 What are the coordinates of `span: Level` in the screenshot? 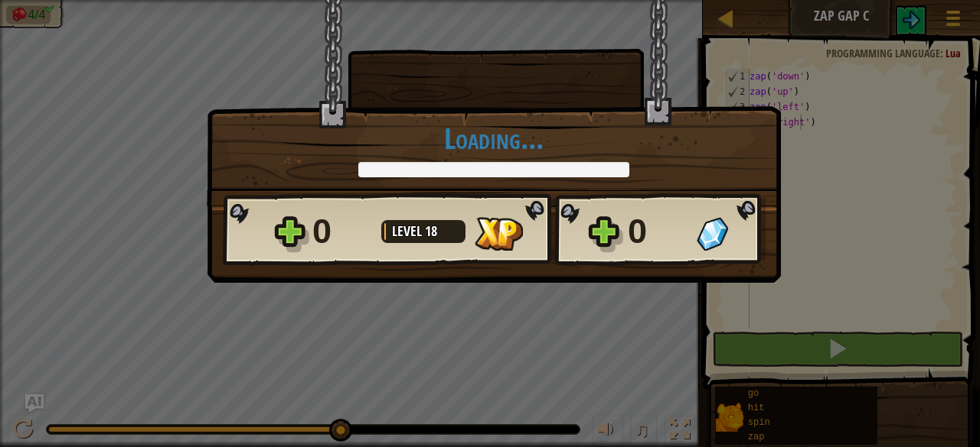 It's located at (408, 231).